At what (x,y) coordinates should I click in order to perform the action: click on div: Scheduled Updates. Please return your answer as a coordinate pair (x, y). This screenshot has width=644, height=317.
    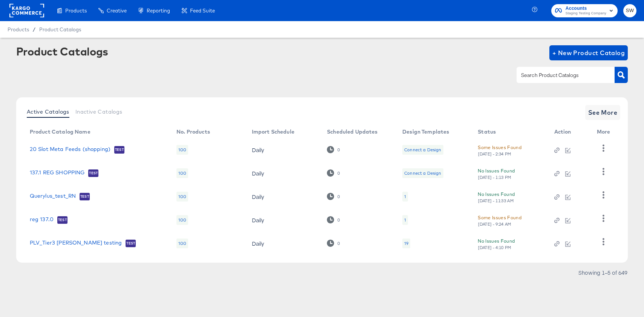
    Looking at the image, I should click on (352, 132).